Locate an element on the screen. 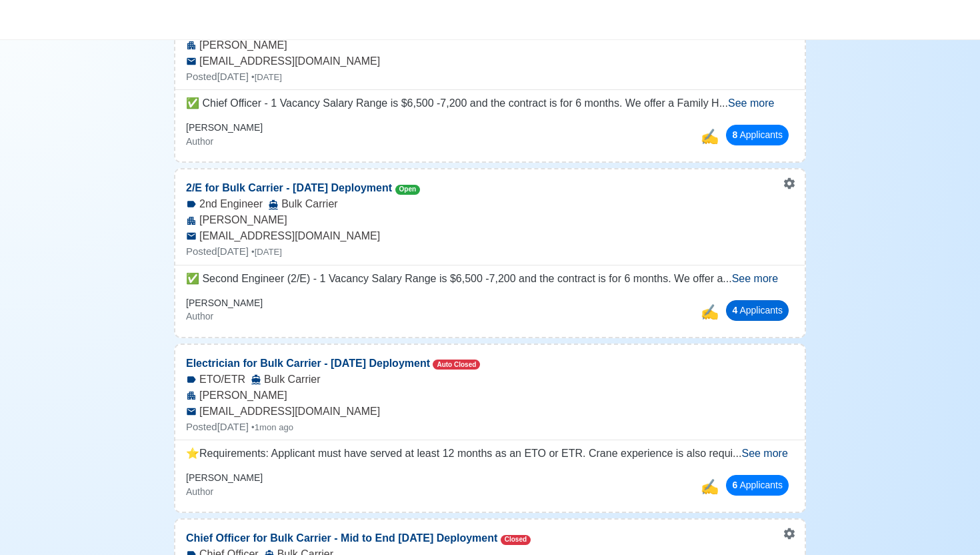 The image size is (980, 555). span: ETO/ETR is located at coordinates (222, 379).